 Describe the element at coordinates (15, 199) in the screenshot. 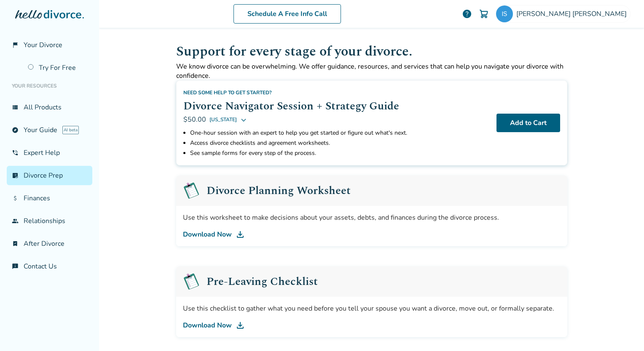

I see `span: attach_money` at that location.